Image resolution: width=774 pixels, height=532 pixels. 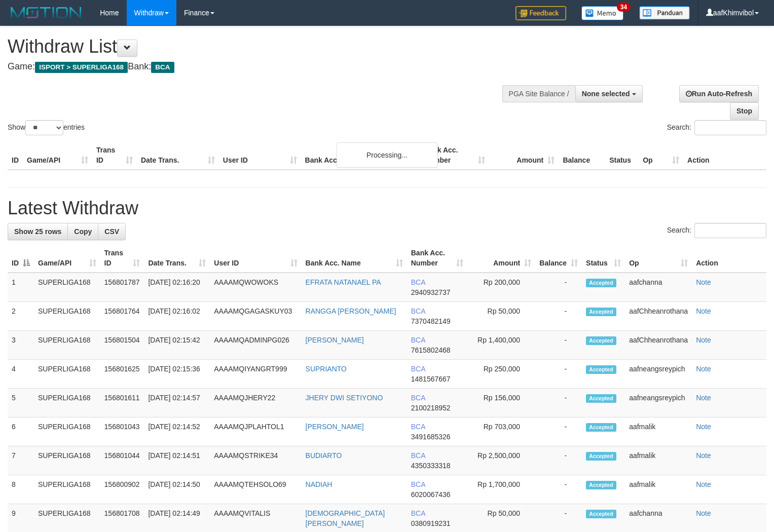 What do you see at coordinates (255, 287) in the screenshot?
I see `td: AAAAMQWOWOKS` at bounding box center [255, 287].